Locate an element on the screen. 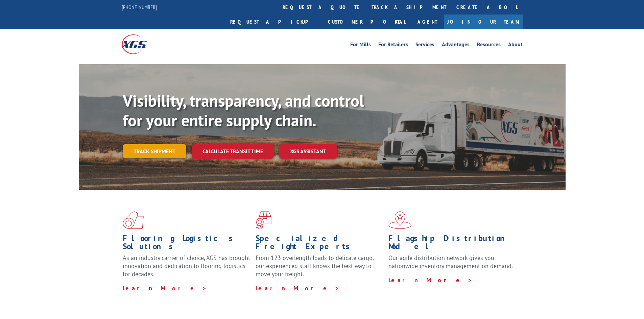  b: Visibility, transparency, and control for your entire supply chain. is located at coordinates (243, 110).